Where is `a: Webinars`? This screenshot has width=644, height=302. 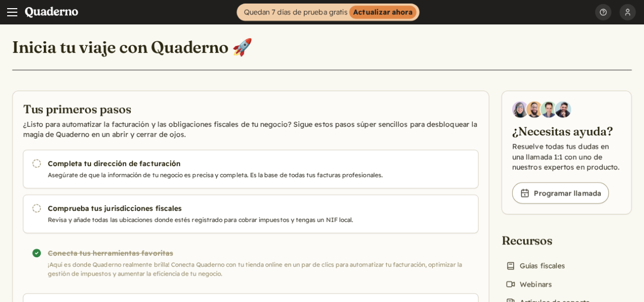
a: Webinars is located at coordinates (528, 284).